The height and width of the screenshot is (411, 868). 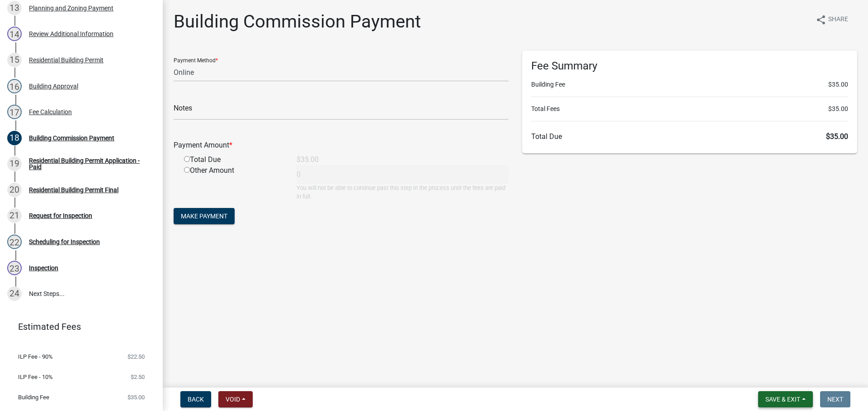 What do you see at coordinates (204, 216) in the screenshot?
I see `button: Make Payment` at bounding box center [204, 216].